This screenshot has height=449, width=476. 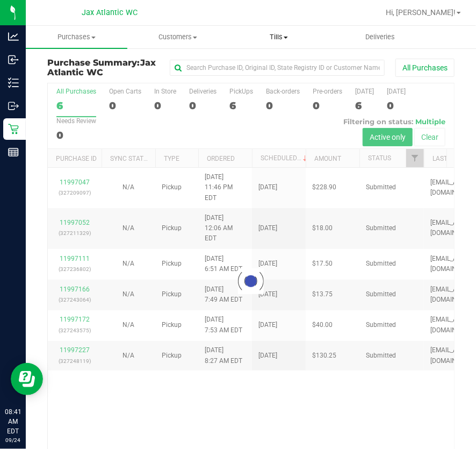 What do you see at coordinates (279, 37) in the screenshot?
I see `span: Tills` at bounding box center [279, 37].